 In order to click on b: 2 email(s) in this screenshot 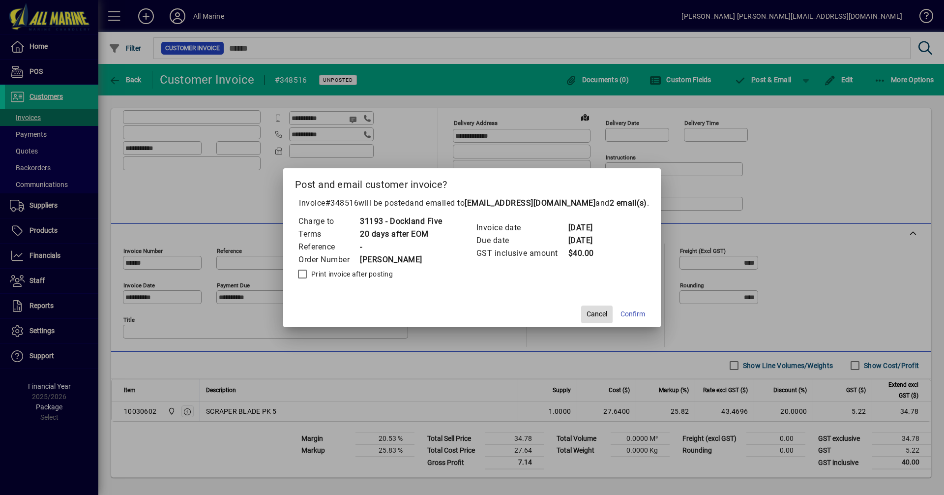, I will do `click(628, 203)`.